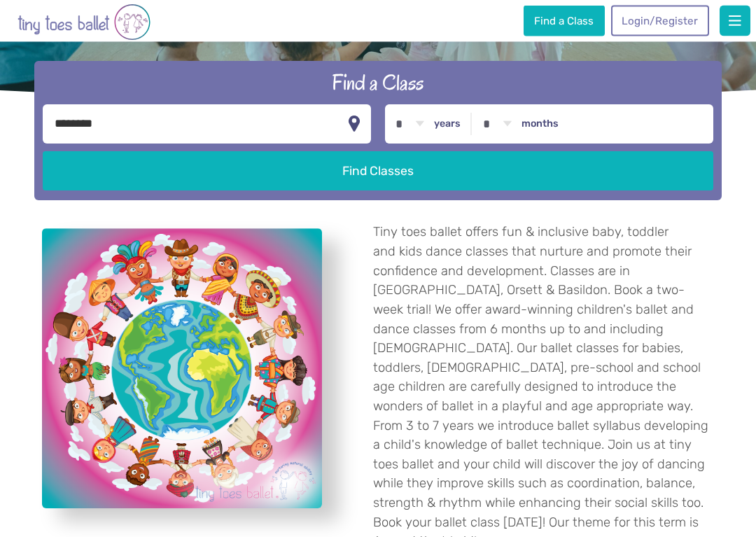 Image resolution: width=756 pixels, height=537 pixels. Describe the element at coordinates (565, 21) in the screenshot. I see `a: Find a Class` at that location.